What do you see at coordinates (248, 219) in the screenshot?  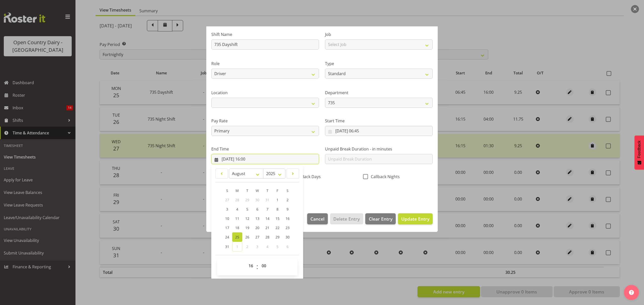 I see `a: 12` at bounding box center [248, 219].